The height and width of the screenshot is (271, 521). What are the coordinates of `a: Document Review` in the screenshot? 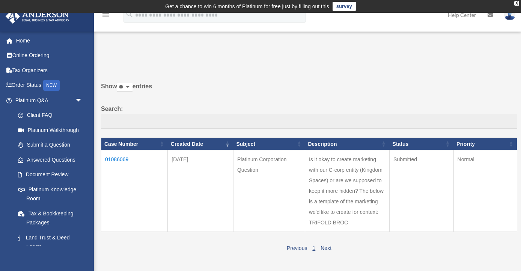 It's located at (50, 175).